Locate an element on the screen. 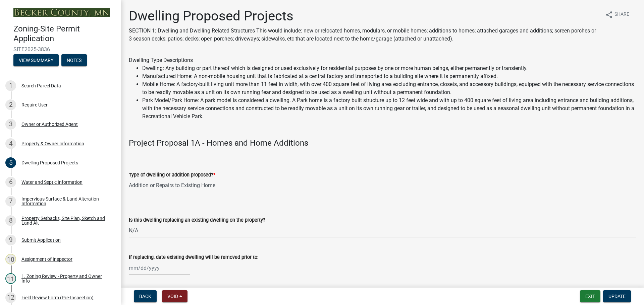 This screenshot has height=305, width=644. li: Mobile Home: A factory-built living unit more than 11 feet in width, with over 400 square feet of... is located at coordinates (389, 88).